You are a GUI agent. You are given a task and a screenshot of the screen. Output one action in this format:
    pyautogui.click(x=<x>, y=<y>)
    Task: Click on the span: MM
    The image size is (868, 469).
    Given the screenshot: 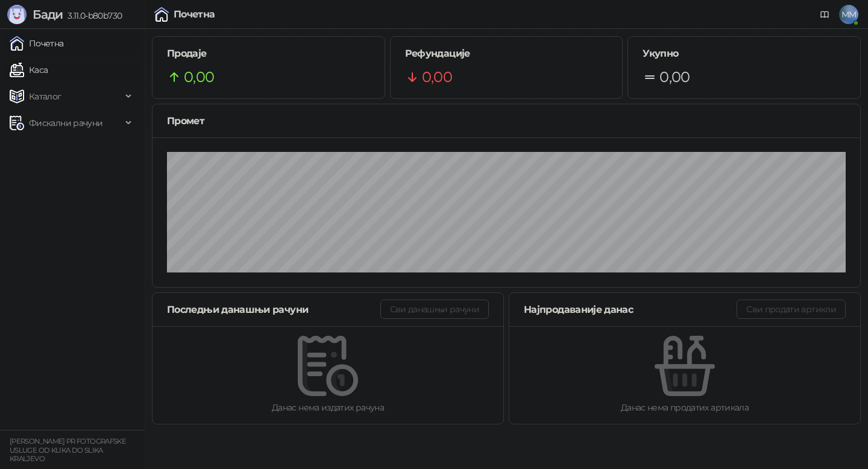 What is the action you would take?
    pyautogui.click(x=849, y=15)
    